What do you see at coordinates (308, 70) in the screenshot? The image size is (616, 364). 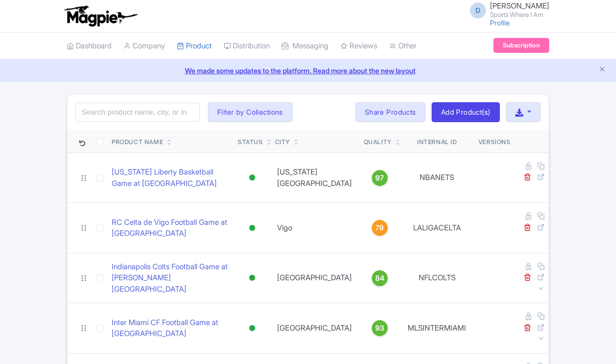 I see `a: We made some updates to the platform. Read more about the new layout` at bounding box center [308, 70].